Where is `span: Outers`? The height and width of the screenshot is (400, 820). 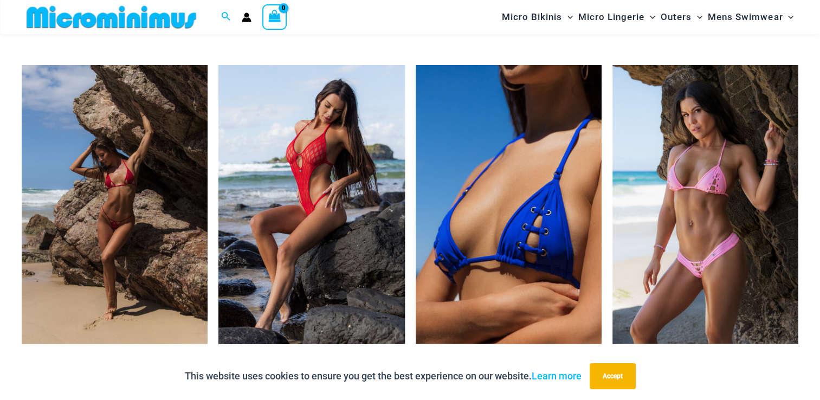
span: Outers is located at coordinates (675, 17).